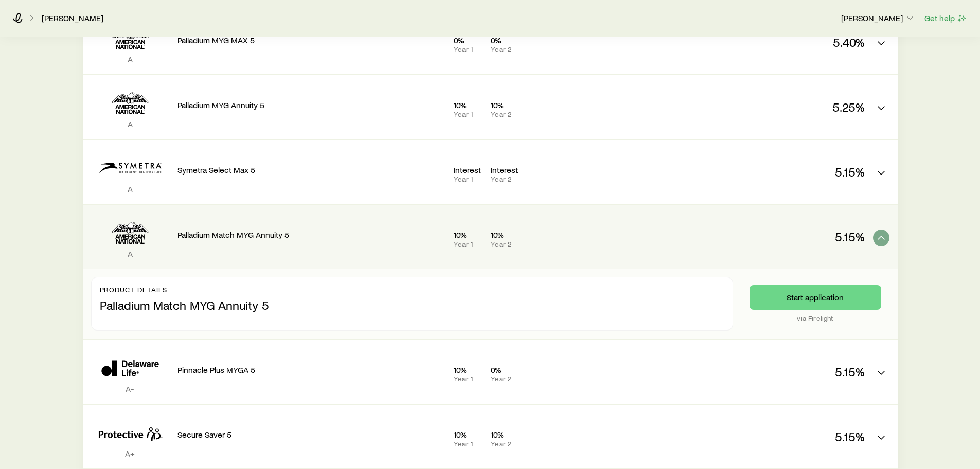  What do you see at coordinates (130, 388) in the screenshot?
I see `p: A-` at bounding box center [130, 388].